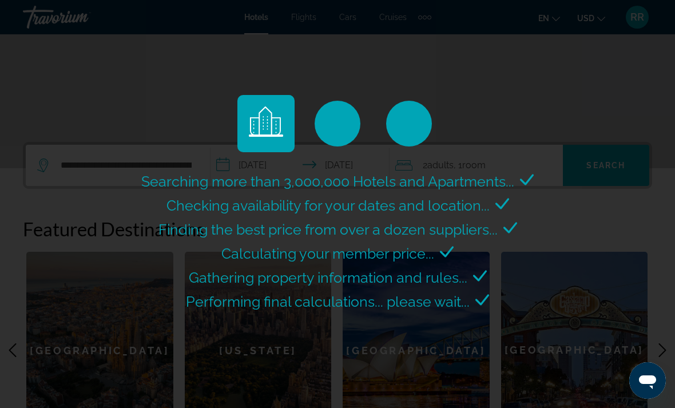  Describe the element at coordinates (328, 277) in the screenshot. I see `span: Gathering property information and rules...` at that location.